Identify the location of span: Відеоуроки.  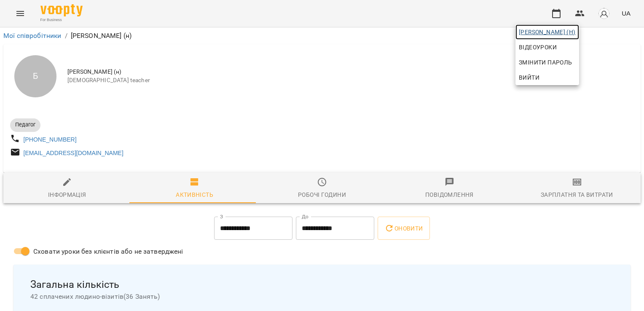
(538, 47).